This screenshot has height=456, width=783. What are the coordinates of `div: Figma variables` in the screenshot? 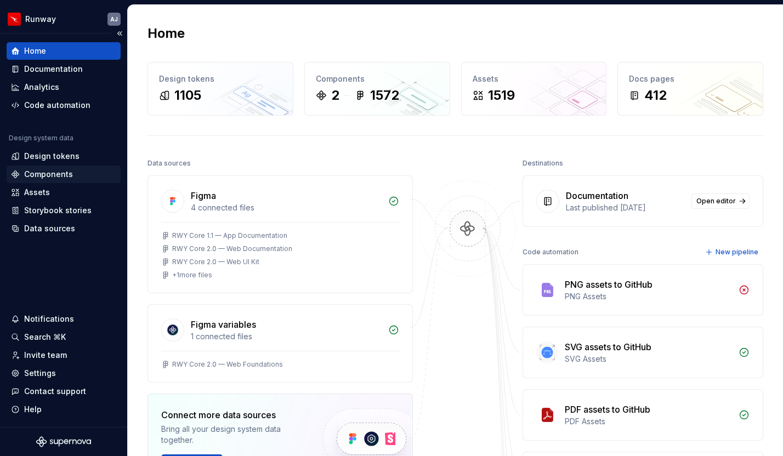 It's located at (223, 324).